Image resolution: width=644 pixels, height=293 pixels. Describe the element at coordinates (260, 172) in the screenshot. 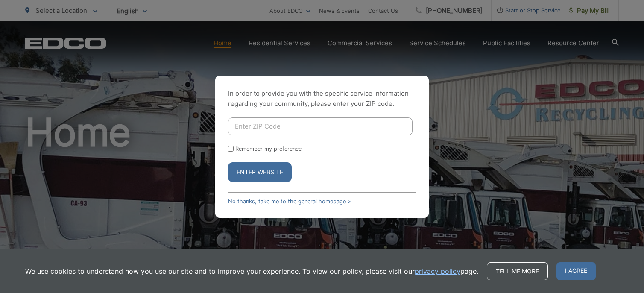

I see `button: Enter Website` at that location.